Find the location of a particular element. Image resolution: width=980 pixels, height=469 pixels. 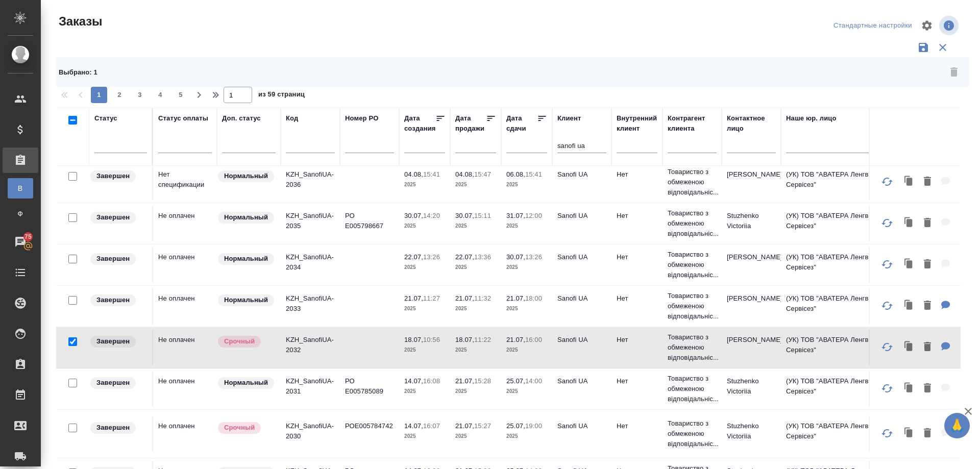

p: 14:00 is located at coordinates (534, 380).